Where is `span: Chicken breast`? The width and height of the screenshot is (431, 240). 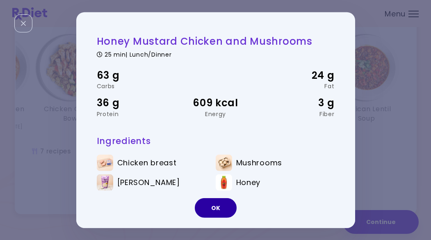 span: Chicken breast is located at coordinates (147, 163).